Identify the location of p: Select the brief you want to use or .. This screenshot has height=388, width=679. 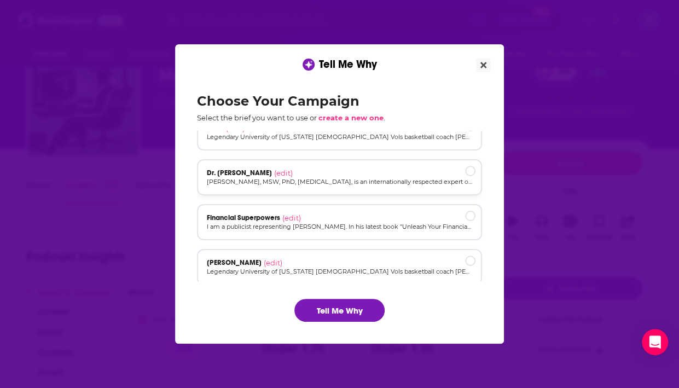
(339, 118).